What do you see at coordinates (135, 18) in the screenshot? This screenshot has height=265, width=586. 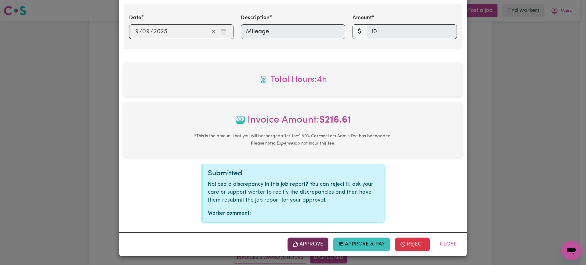 I see `label: Date` at bounding box center [135, 18].